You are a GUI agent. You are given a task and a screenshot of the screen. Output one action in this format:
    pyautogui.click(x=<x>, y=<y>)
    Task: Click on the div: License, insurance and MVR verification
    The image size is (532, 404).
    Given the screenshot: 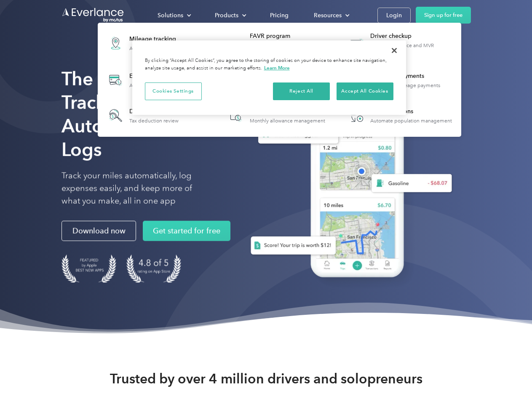 What is the action you would take?
    pyautogui.click(x=413, y=48)
    